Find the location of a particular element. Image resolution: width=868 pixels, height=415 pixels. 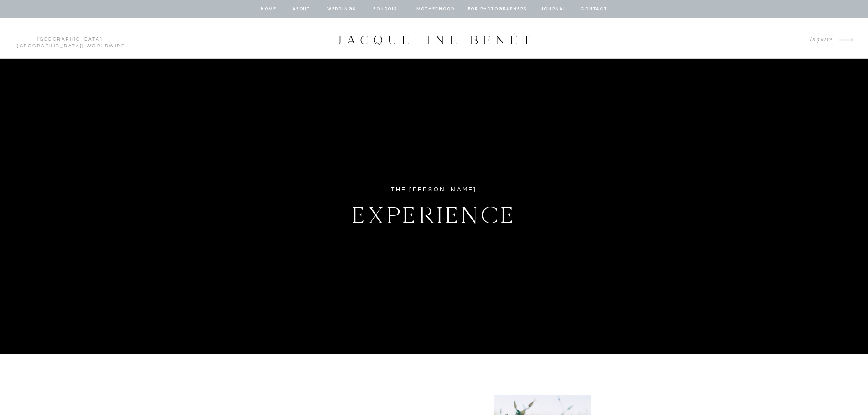

a: for photographers is located at coordinates (498, 9).